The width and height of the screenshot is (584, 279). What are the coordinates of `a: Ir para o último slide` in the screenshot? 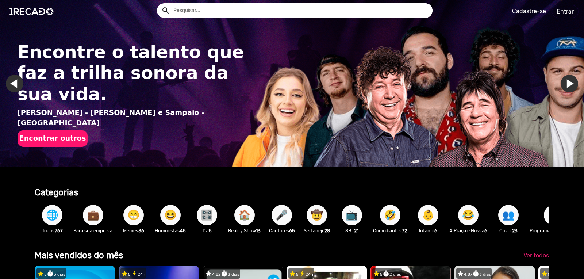 It's located at (15, 84).